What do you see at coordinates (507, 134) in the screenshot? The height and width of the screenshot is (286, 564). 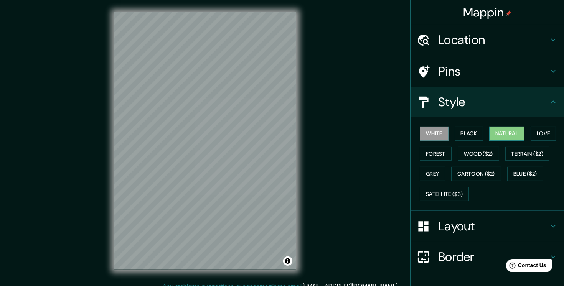 I see `button: Natural` at bounding box center [507, 134].